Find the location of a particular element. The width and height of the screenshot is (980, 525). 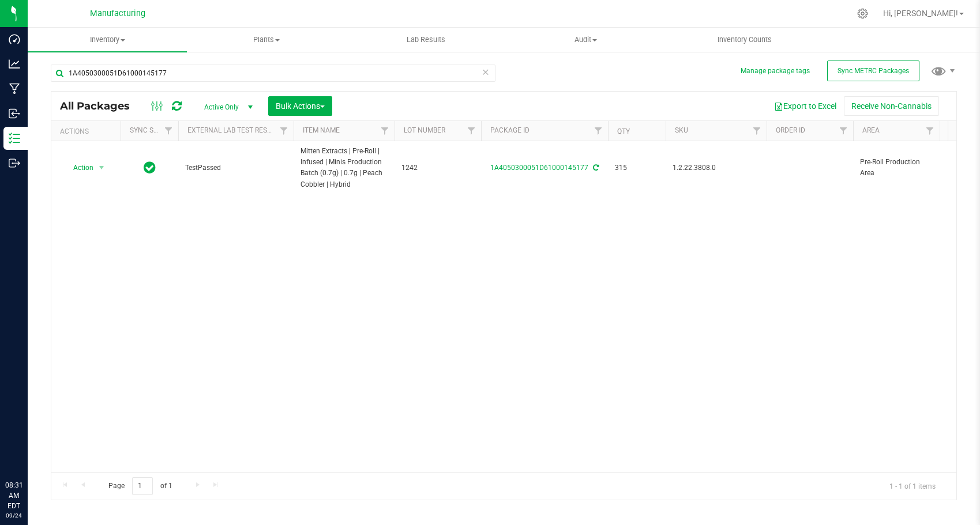

button: Manage package tags is located at coordinates (775, 71).